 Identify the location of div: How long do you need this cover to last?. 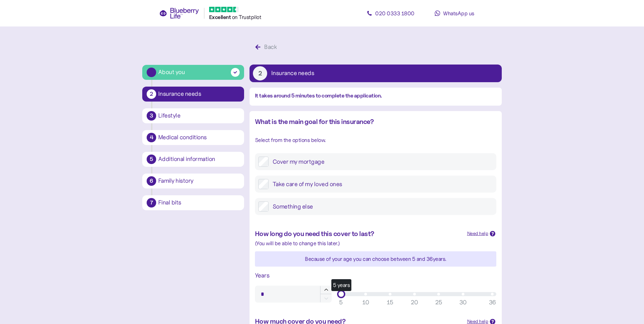
(358, 234).